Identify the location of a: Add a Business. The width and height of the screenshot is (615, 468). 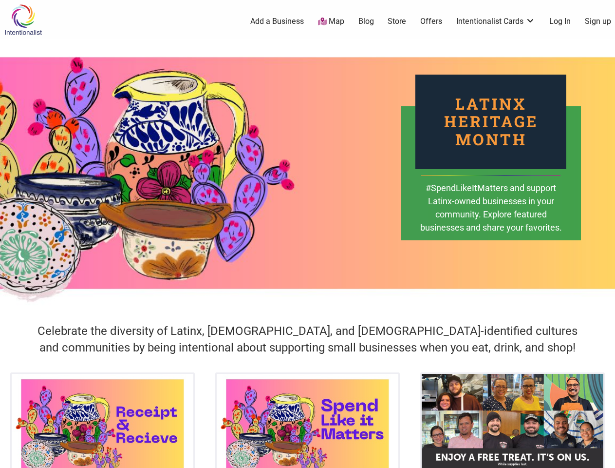
(277, 21).